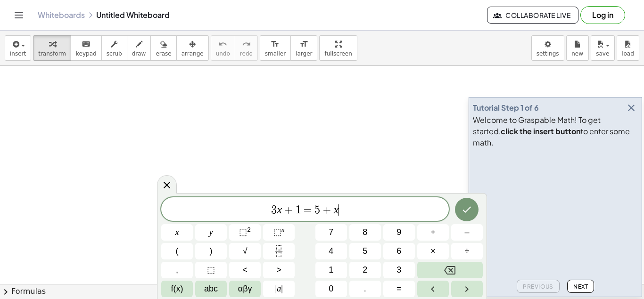 The height and width of the screenshot is (299, 644). I want to click on span: 3, so click(399, 270).